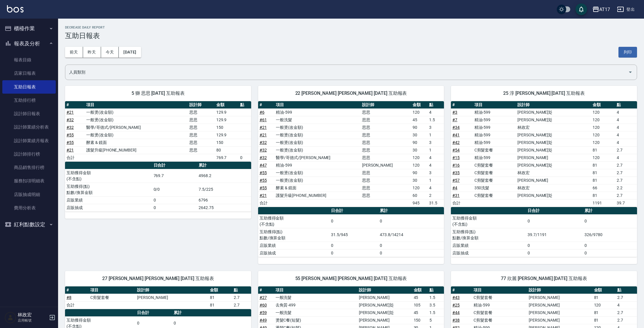 Image resolution: width=644 pixels, height=328 pixels. Describe the element at coordinates (29, 195) in the screenshot. I see `a: 店販抽成明細` at that location.